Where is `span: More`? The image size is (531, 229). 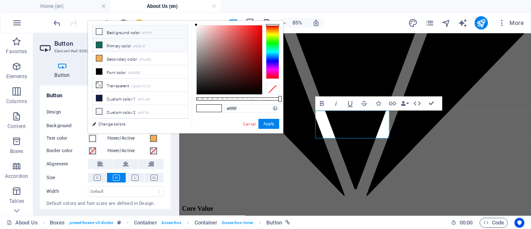
span: More is located at coordinates (511, 23).